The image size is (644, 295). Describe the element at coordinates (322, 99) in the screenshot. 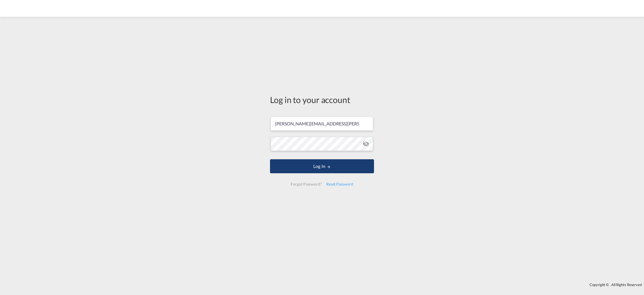

I see `div: Log in to your account` at that location.